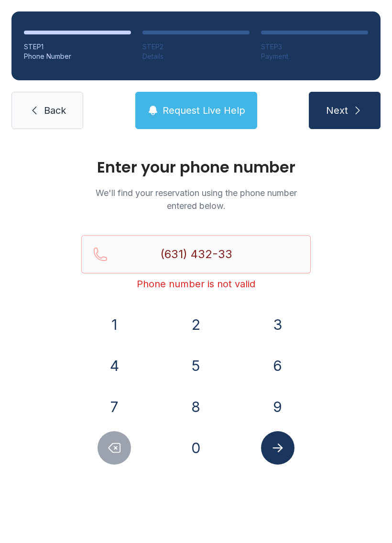 This screenshot has width=392, height=543. Describe the element at coordinates (77, 47) in the screenshot. I see `div: STEP 1` at that location.